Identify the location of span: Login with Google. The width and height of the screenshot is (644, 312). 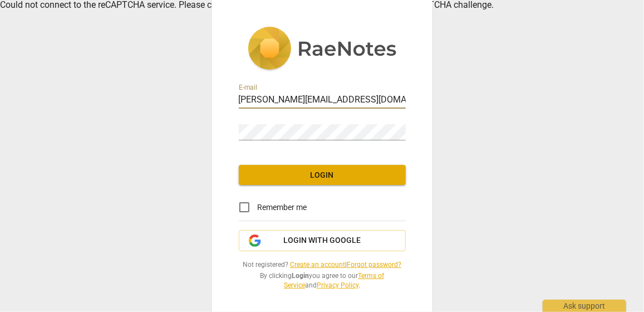
(322, 241).